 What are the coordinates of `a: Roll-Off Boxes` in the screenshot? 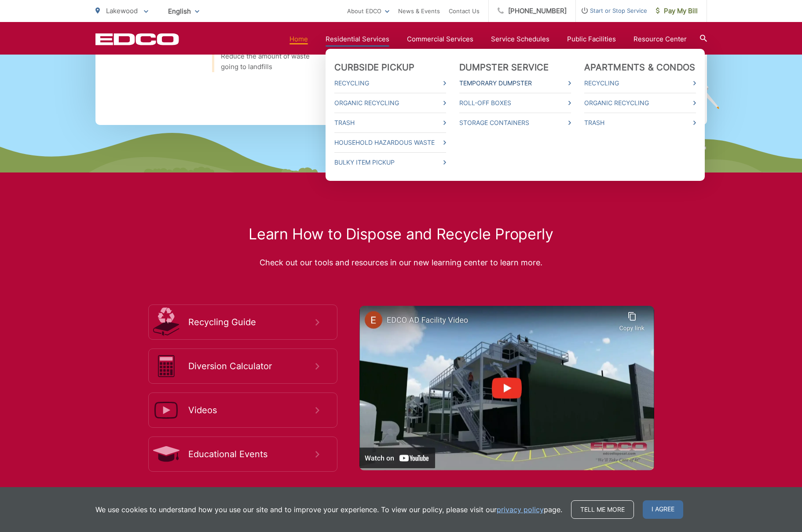 It's located at (515, 103).